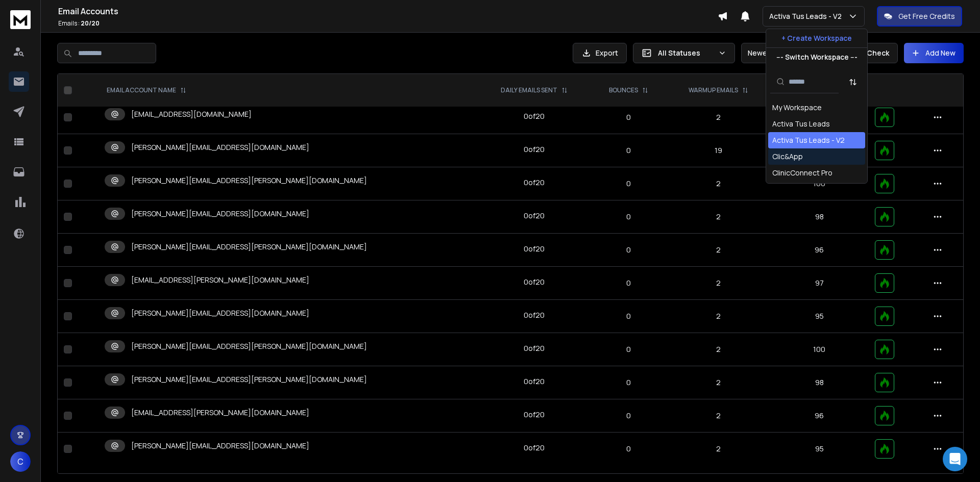  What do you see at coordinates (852, 82) in the screenshot?
I see `button: Sort by Sort A-Z` at bounding box center [852, 82].